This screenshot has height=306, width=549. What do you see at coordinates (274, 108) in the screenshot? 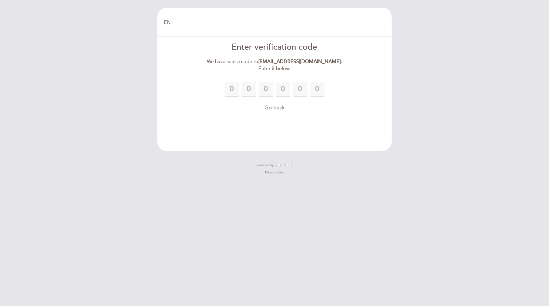
I see `button: Go back` at bounding box center [274, 108].